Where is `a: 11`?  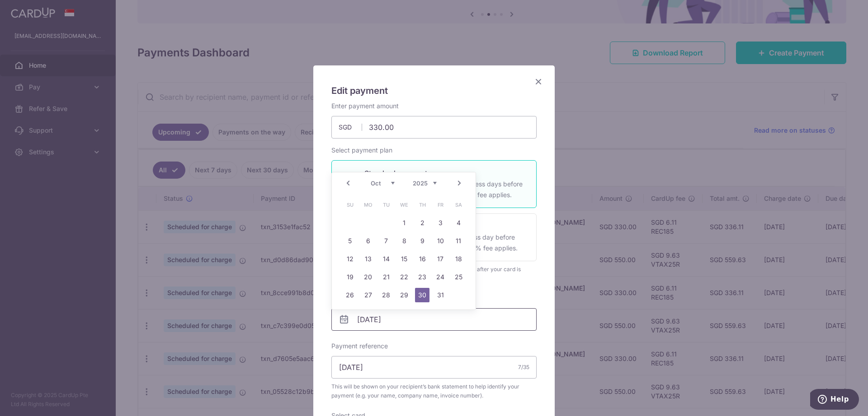 a: 11 is located at coordinates (459, 241).